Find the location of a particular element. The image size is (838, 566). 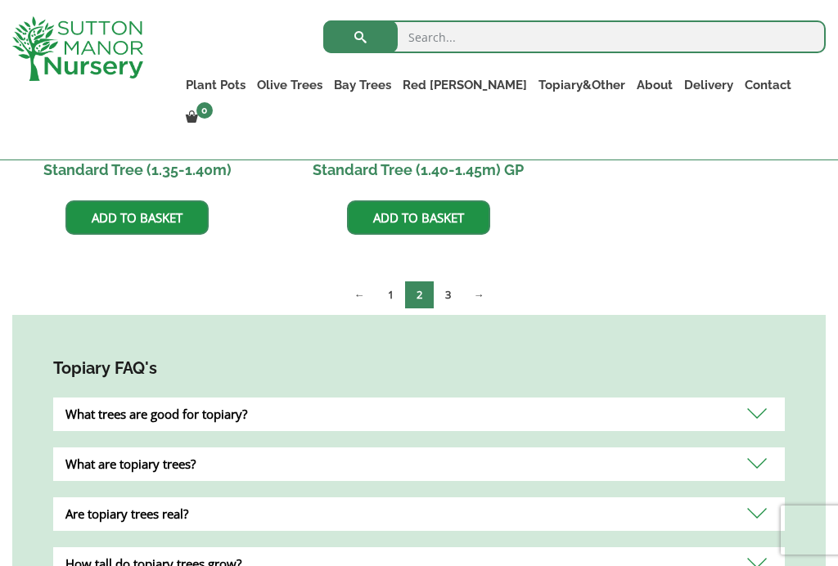

input: Search... is located at coordinates (575, 37).